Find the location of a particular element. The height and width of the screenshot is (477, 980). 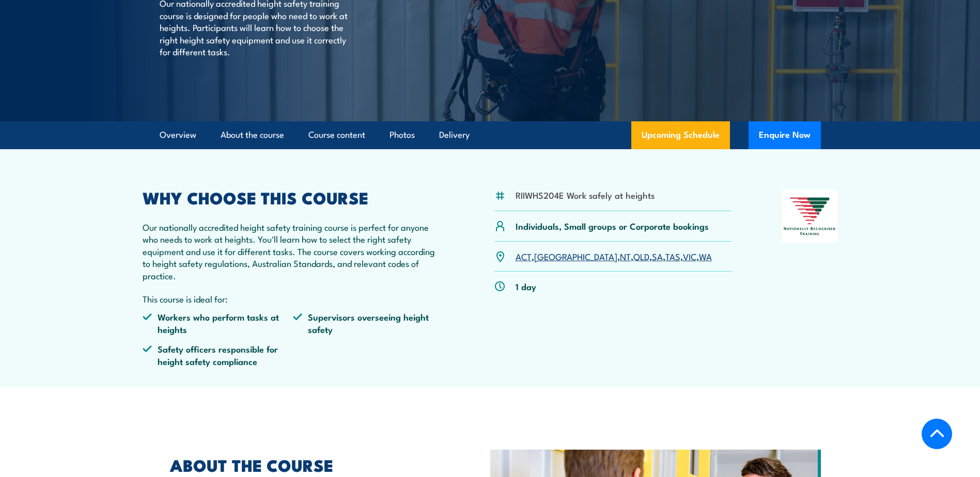

li: Supervisors overseeing height safety is located at coordinates (368, 323).